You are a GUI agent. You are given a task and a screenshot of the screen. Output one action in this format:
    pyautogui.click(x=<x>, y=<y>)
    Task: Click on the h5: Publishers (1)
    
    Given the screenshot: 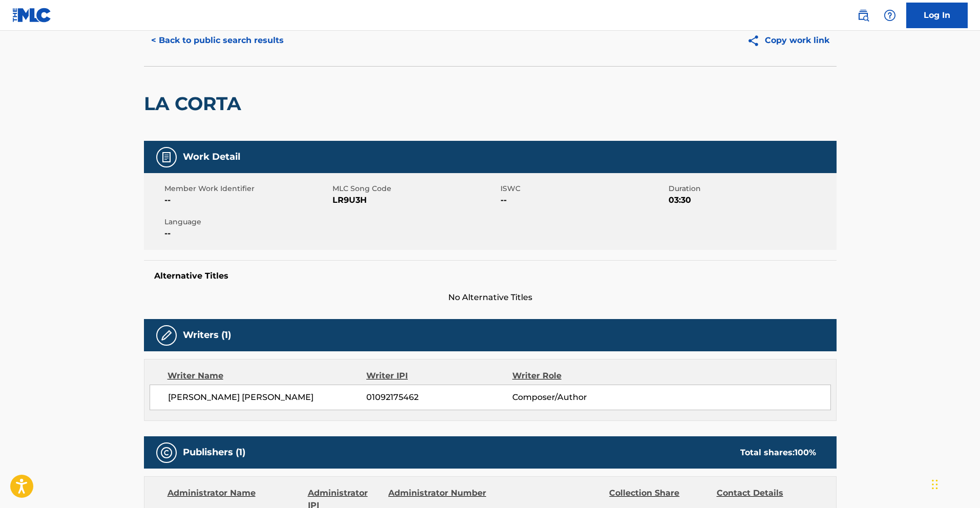 What is the action you would take?
    pyautogui.click(x=214, y=452)
    